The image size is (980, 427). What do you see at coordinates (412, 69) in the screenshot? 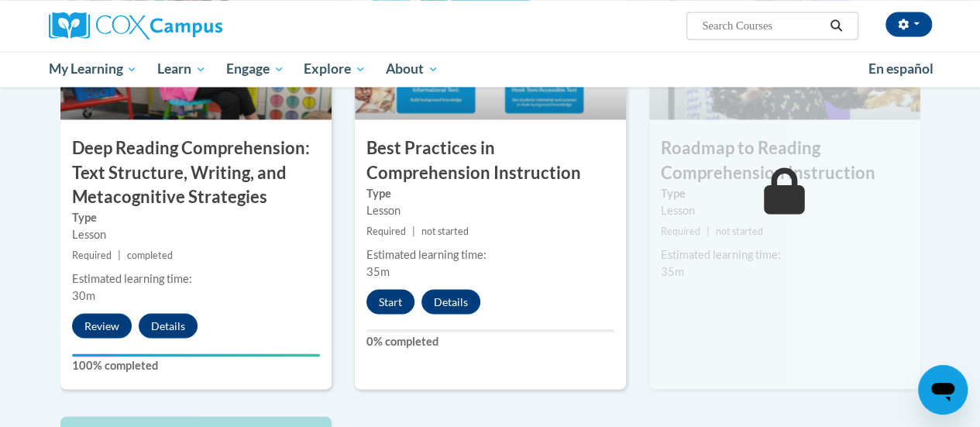
I see `a: About` at bounding box center [412, 69].